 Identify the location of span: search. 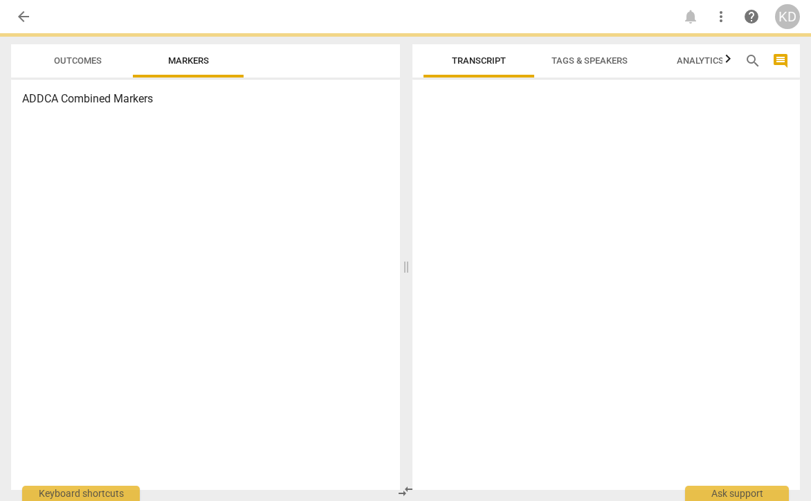
(753, 61).